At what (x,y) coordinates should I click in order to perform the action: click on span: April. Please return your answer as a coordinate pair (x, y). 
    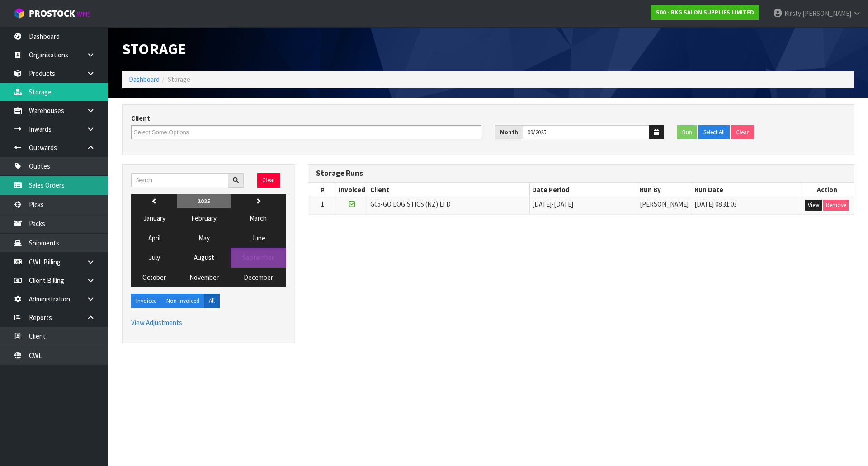
    Looking at the image, I should click on (154, 238).